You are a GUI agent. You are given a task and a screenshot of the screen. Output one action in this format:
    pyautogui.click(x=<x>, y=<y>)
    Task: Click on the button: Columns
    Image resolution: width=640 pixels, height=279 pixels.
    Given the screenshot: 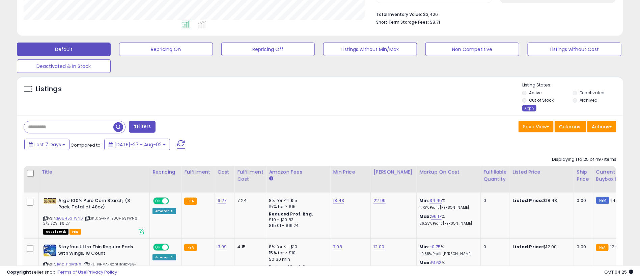 What is the action you would take?
    pyautogui.click(x=571, y=127)
    